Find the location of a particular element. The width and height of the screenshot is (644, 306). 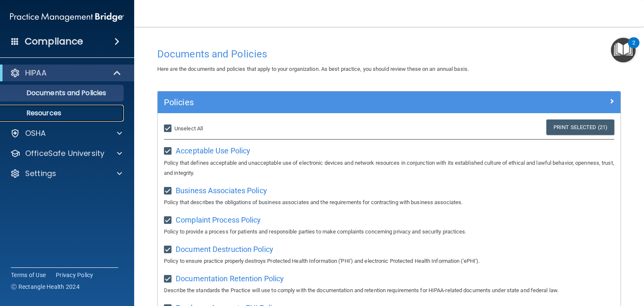

div: 2 is located at coordinates (634, 48).